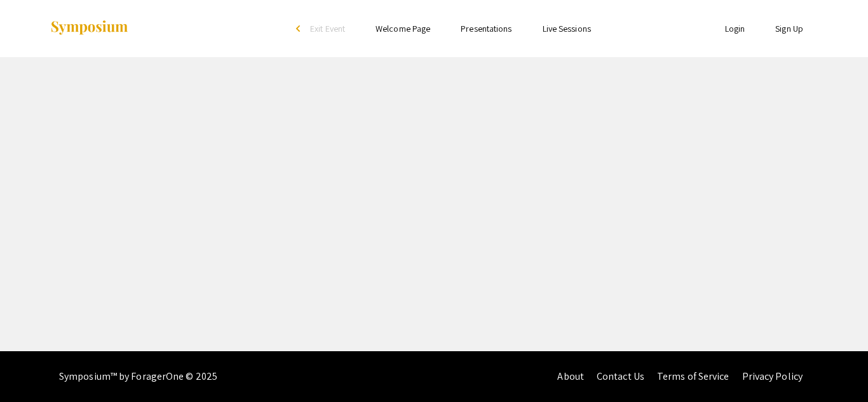  What do you see at coordinates (620, 376) in the screenshot?
I see `a: Contact Us` at bounding box center [620, 376].